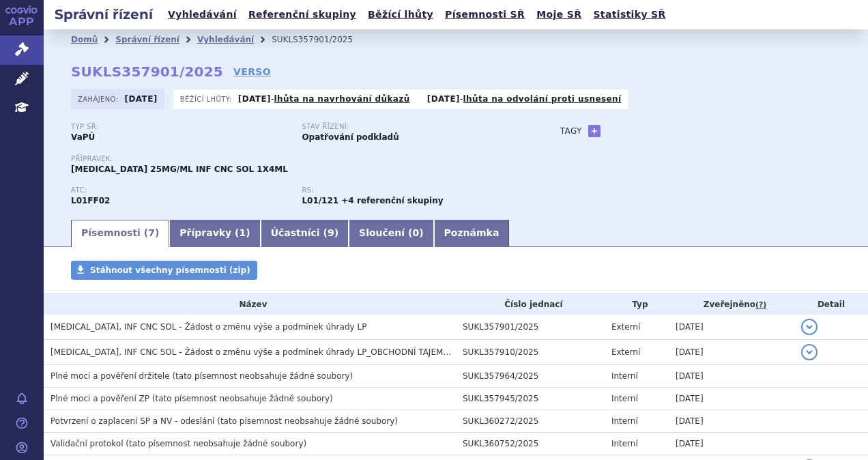 This screenshot has width=868, height=460. What do you see at coordinates (731, 305) in the screenshot?
I see `th: Zveřejněno` at bounding box center [731, 305].